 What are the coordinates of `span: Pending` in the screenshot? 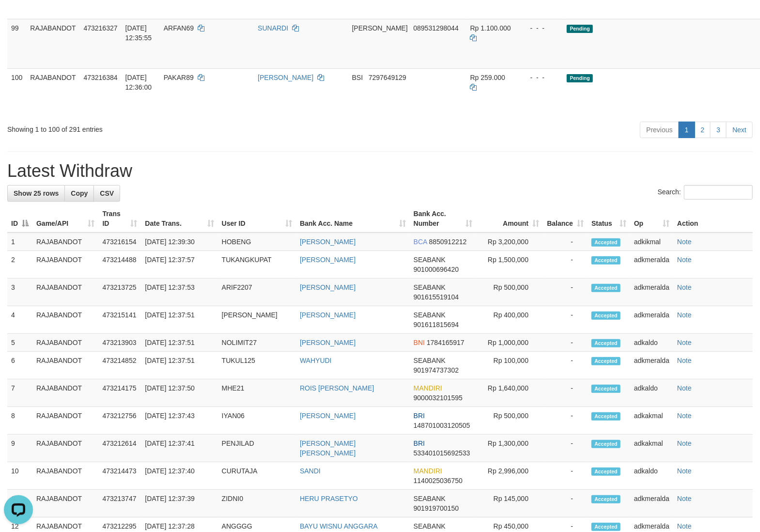 It's located at (580, 29).